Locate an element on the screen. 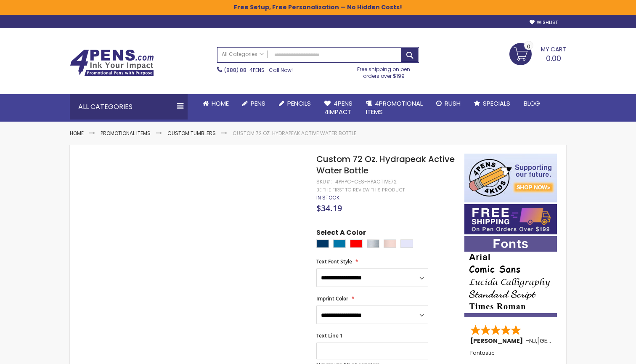 The image size is (636, 364). span: Pencils is located at coordinates (299, 103).